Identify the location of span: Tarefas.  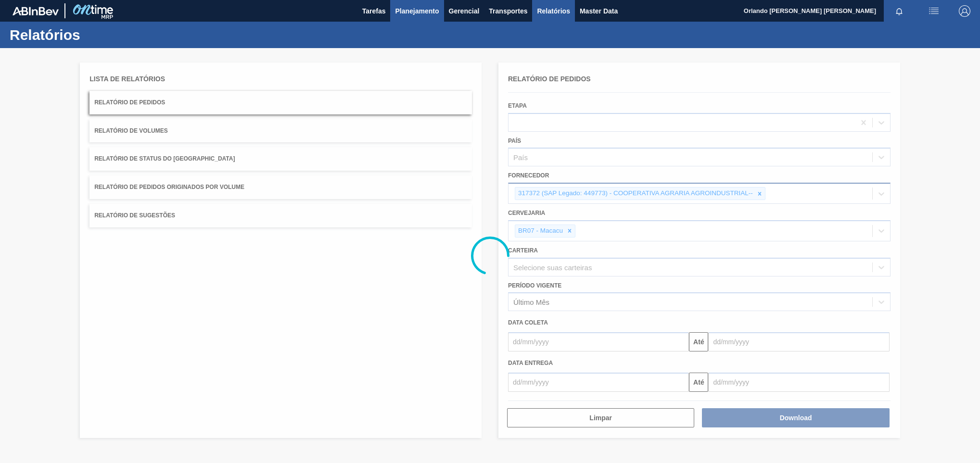
(374, 11).